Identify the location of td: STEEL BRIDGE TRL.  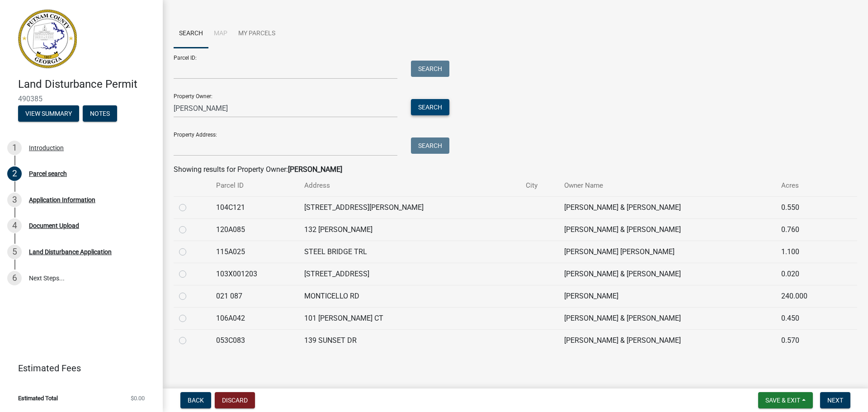
(410, 251).